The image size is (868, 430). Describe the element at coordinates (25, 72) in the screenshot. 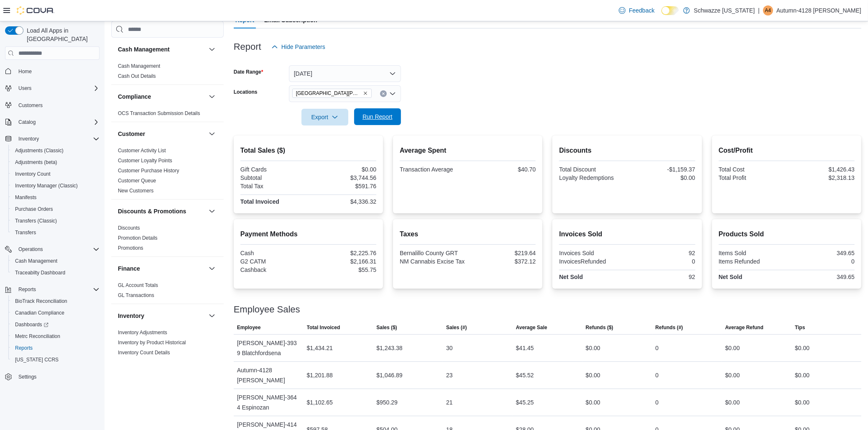

I see `a: Home` at that location.